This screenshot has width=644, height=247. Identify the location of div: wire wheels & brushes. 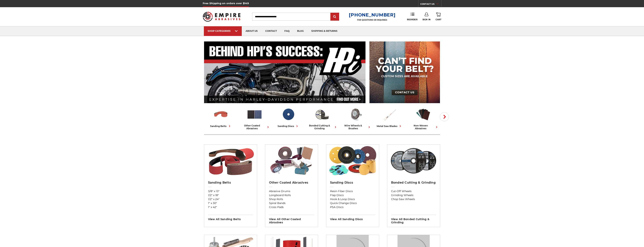
(356, 127).